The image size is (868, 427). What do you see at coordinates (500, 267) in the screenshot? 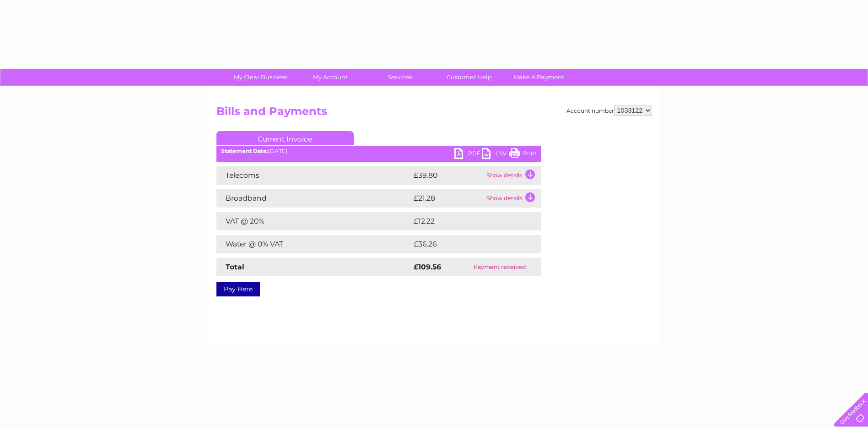
I see `td: Payment received` at bounding box center [500, 267].